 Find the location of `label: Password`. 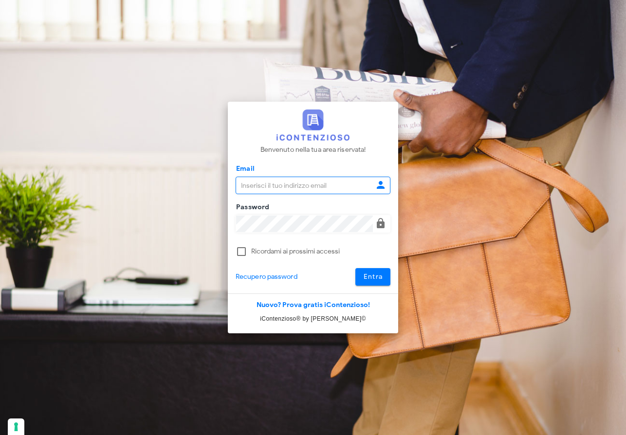

label: Password is located at coordinates (251, 207).